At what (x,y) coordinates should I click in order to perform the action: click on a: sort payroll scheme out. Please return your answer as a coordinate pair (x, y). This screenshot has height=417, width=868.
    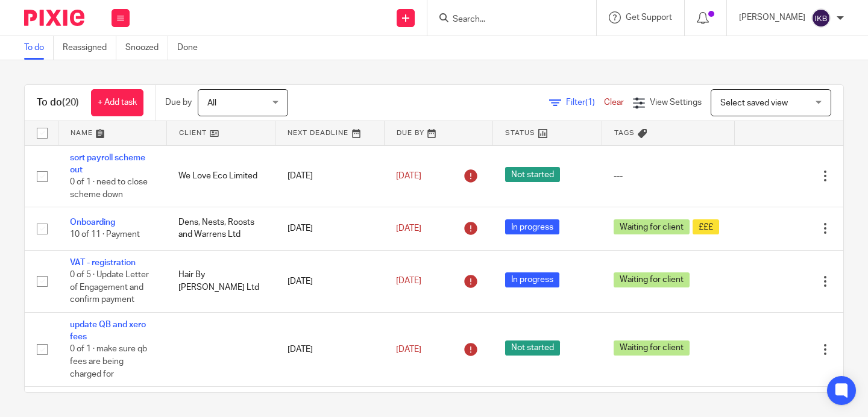
    Looking at the image, I should click on (107, 164).